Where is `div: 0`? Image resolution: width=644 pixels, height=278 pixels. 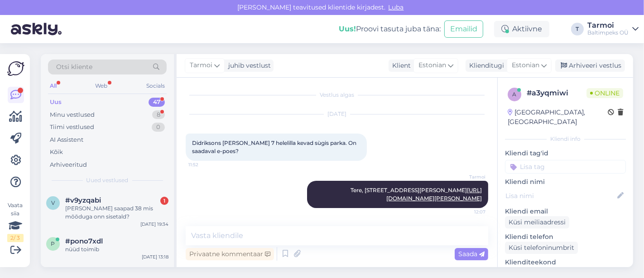 div: 0 is located at coordinates (158, 127).